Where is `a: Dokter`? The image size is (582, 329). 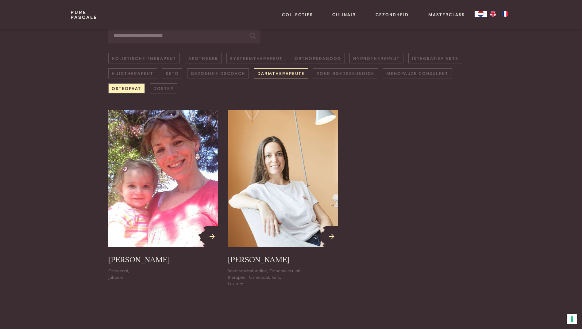 a: Dokter is located at coordinates (163, 88).